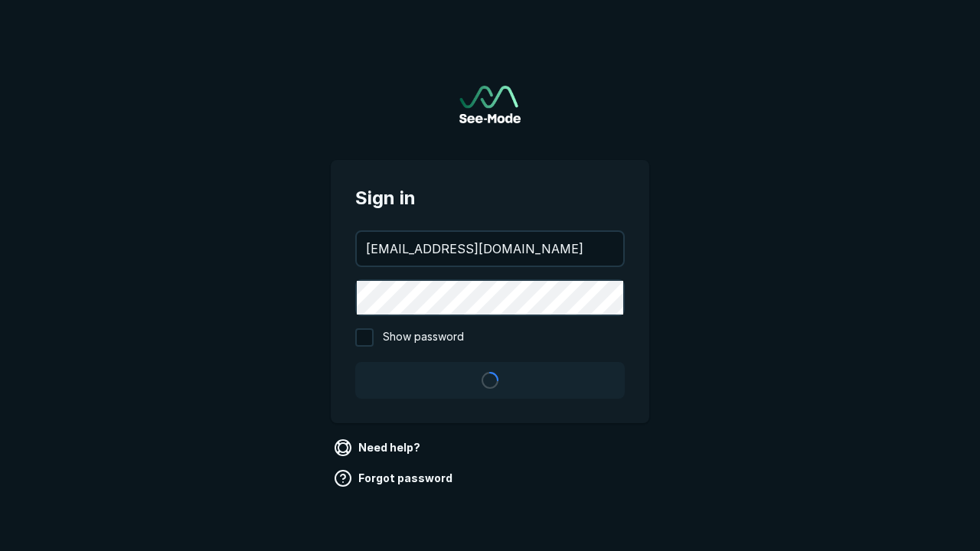  I want to click on img: See-Mode Logo, so click(490, 104).